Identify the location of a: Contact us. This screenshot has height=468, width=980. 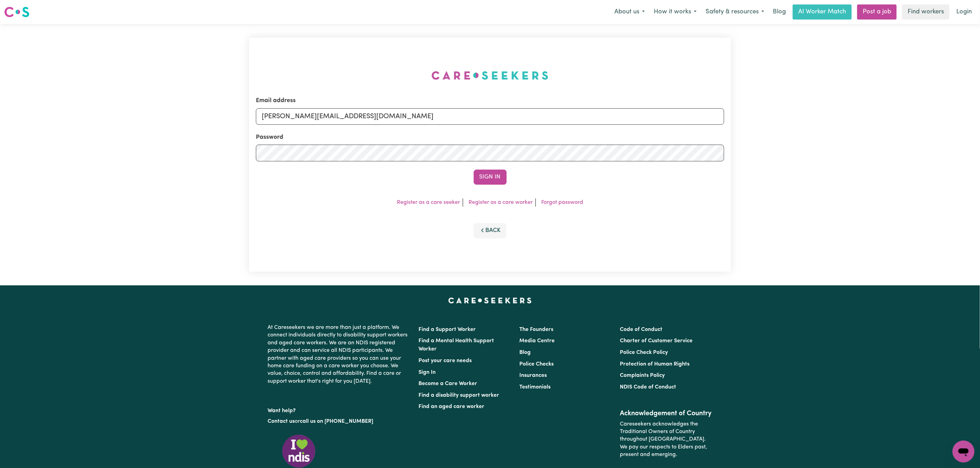
(281, 422).